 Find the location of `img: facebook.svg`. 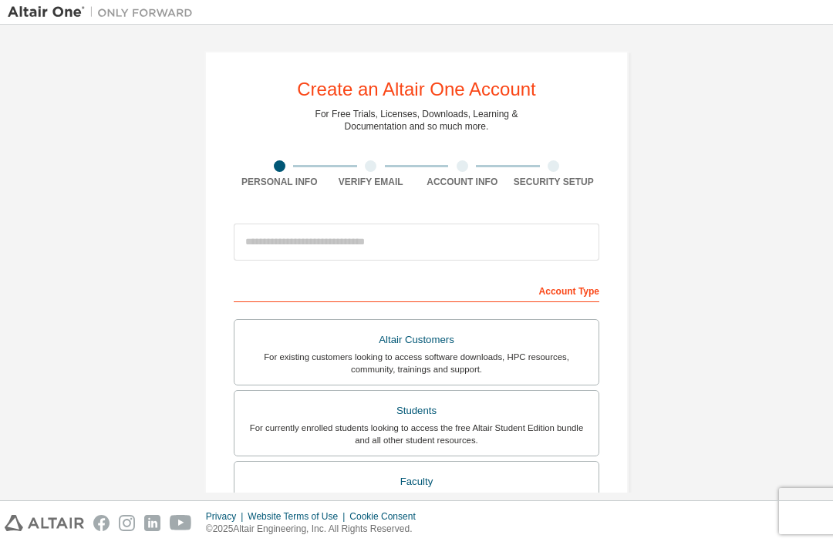

img: facebook.svg is located at coordinates (101, 523).